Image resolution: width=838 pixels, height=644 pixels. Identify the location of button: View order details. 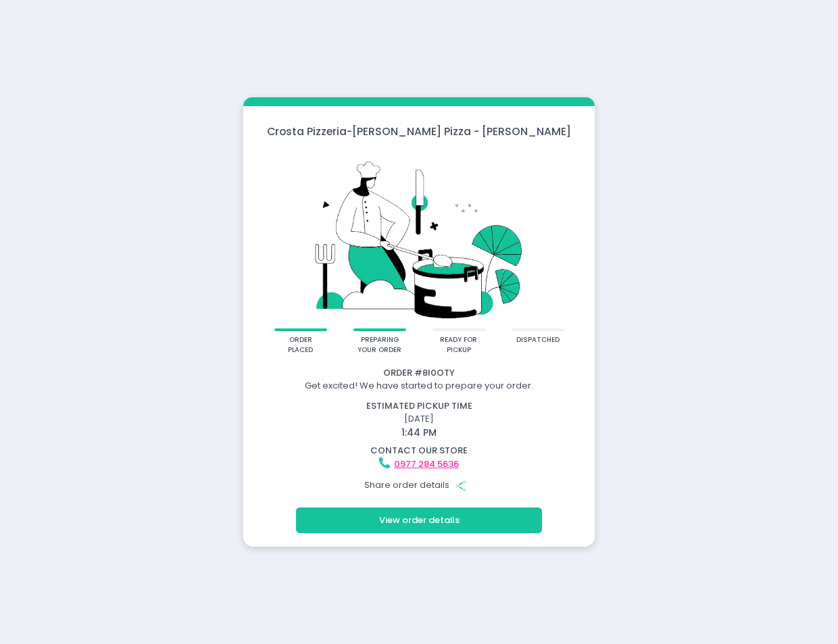
(419, 521).